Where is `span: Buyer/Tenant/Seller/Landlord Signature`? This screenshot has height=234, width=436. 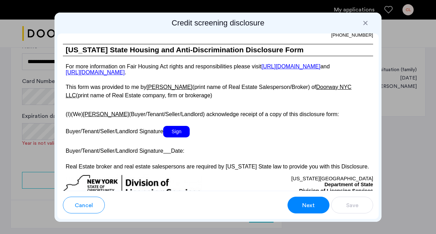 span: Buyer/Tenant/Seller/Landlord Signature is located at coordinates (114, 131).